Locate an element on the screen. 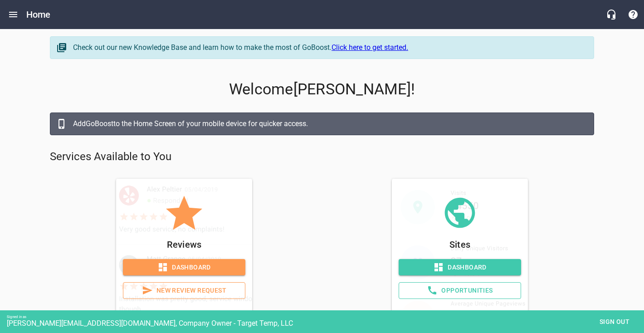 The image size is (644, 333). a: New Review Request is located at coordinates (184, 290).